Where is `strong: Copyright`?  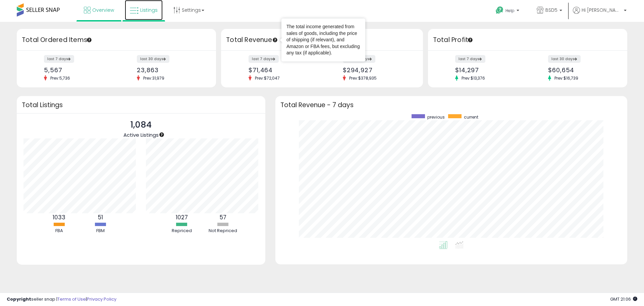 strong: Copyright is located at coordinates (19, 299).